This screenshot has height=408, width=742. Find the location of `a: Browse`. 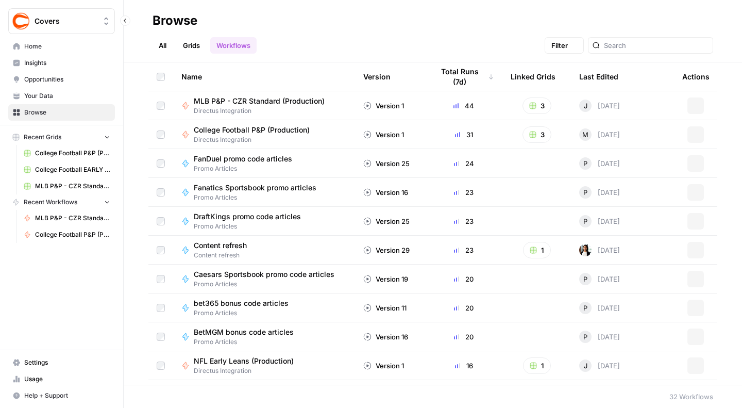

a: Browse is located at coordinates (61, 112).